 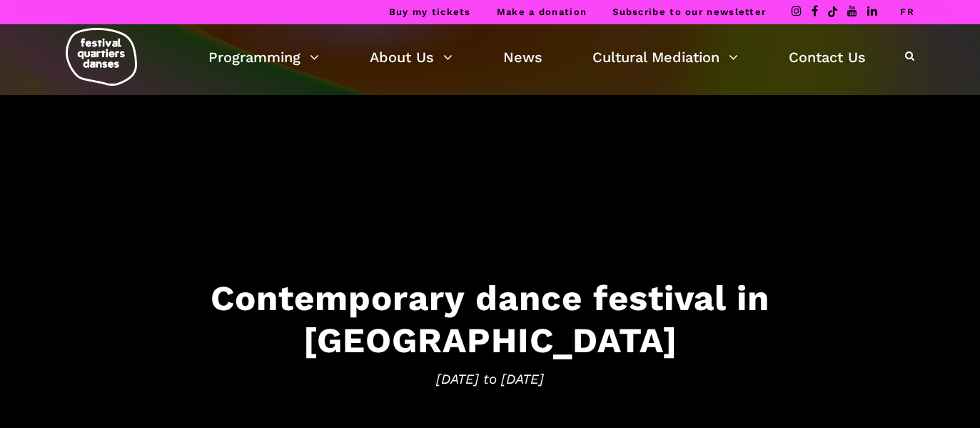 I want to click on a: Make a donation, so click(x=542, y=11).